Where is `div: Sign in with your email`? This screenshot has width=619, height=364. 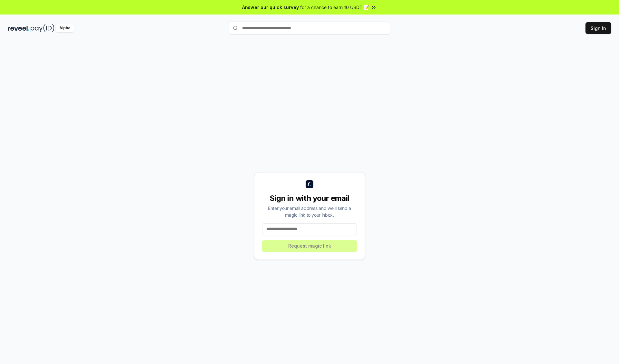 div: Sign in with your email is located at coordinates (310, 198).